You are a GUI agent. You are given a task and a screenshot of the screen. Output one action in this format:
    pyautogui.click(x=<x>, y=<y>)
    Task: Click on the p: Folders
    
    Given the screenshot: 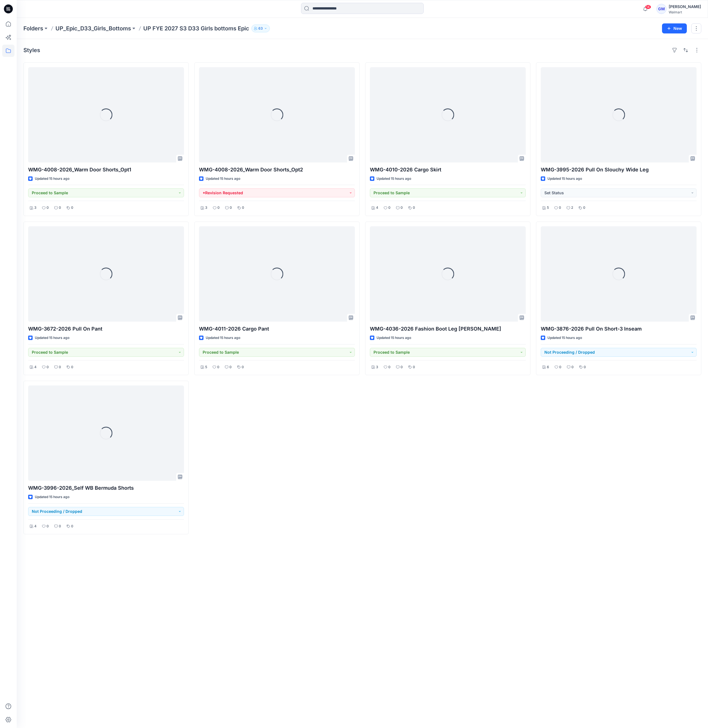 What is the action you would take?
    pyautogui.click(x=33, y=28)
    